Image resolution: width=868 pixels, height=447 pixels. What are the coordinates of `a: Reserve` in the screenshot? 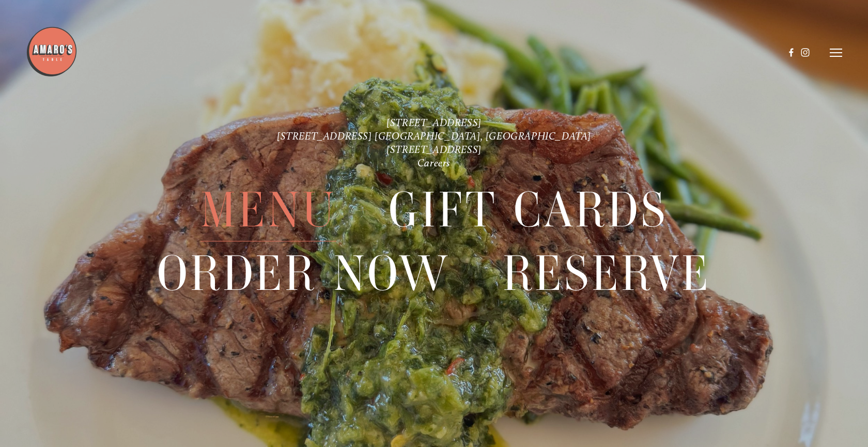 It's located at (607, 272).